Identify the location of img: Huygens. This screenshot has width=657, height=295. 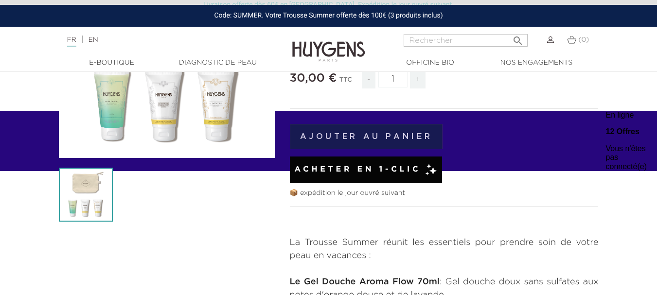
(329, 44).